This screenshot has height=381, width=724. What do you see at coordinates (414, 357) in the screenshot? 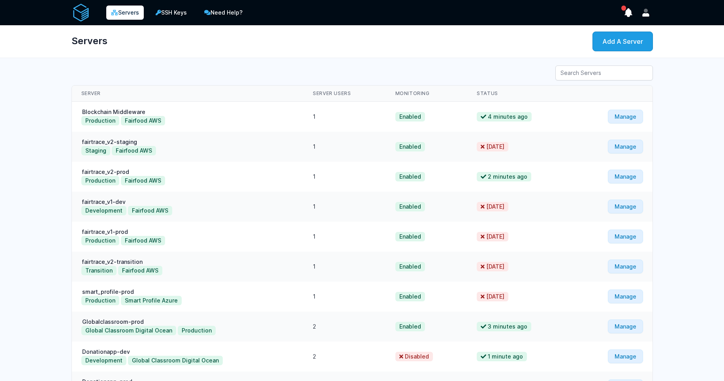
I see `span: Disabled` at bounding box center [414, 357].